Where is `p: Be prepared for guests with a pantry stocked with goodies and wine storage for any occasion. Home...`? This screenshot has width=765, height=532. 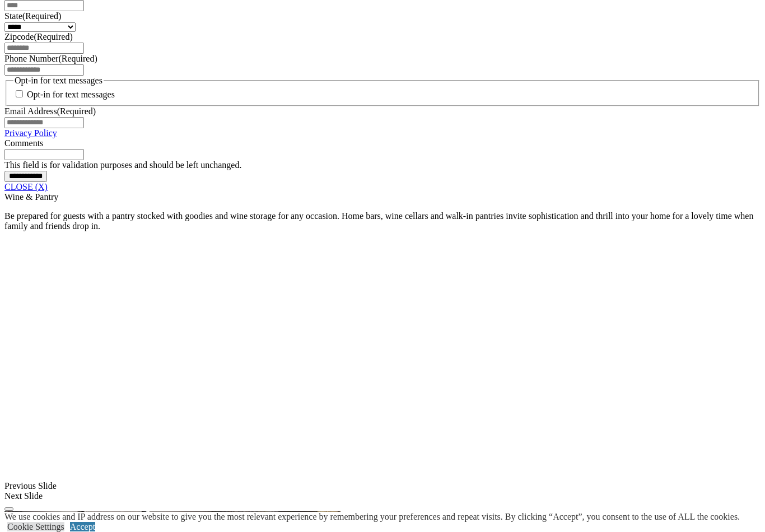
p: Be prepared for guests with a pantry stocked with goodies and wine storage for any occasion. Home... is located at coordinates (382, 221).